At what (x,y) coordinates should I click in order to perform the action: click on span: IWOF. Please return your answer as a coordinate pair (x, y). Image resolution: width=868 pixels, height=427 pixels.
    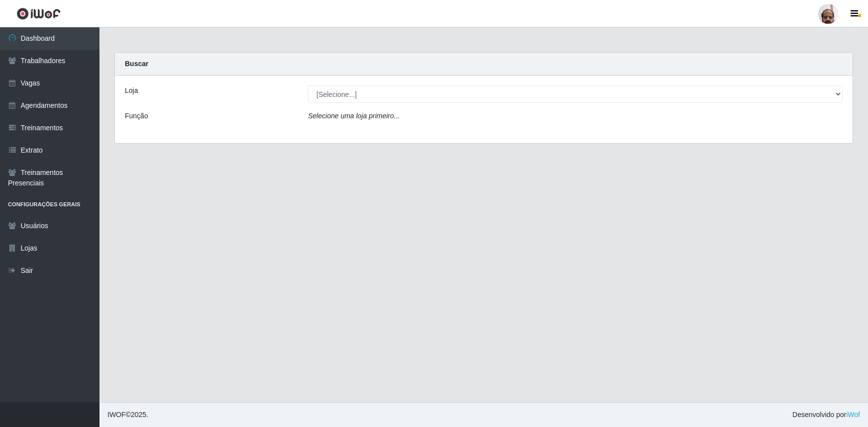
    Looking at the image, I should click on (116, 414).